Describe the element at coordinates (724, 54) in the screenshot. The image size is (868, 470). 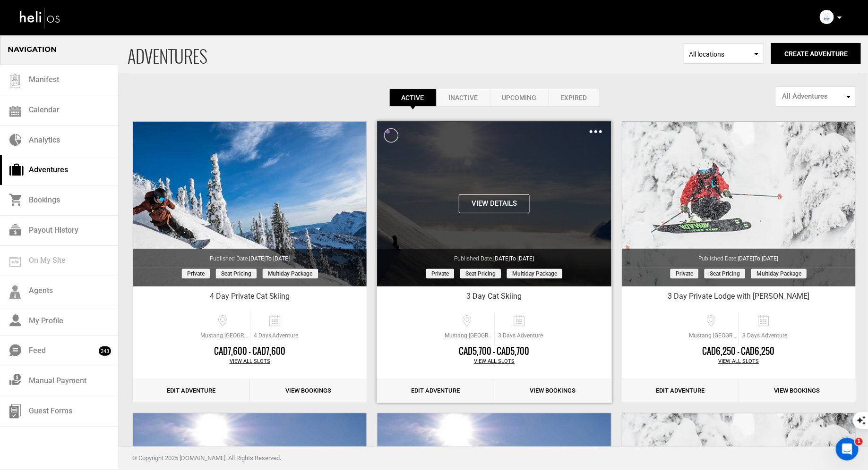
I see `span: All locations` at that location.